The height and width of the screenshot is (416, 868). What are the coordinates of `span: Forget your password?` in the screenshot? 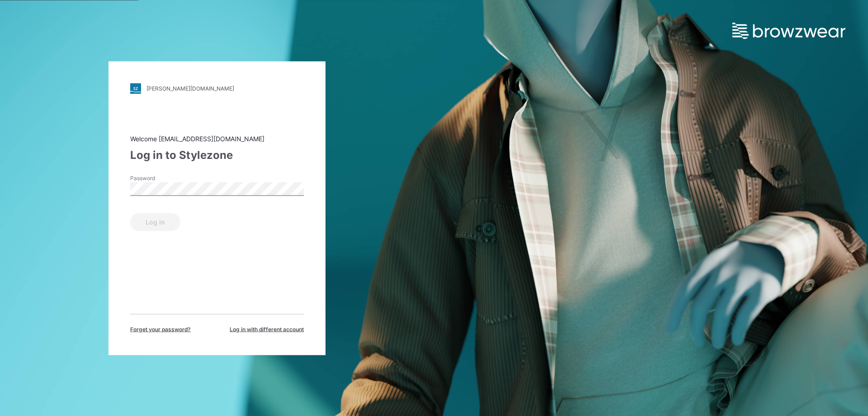 It's located at (161, 329).